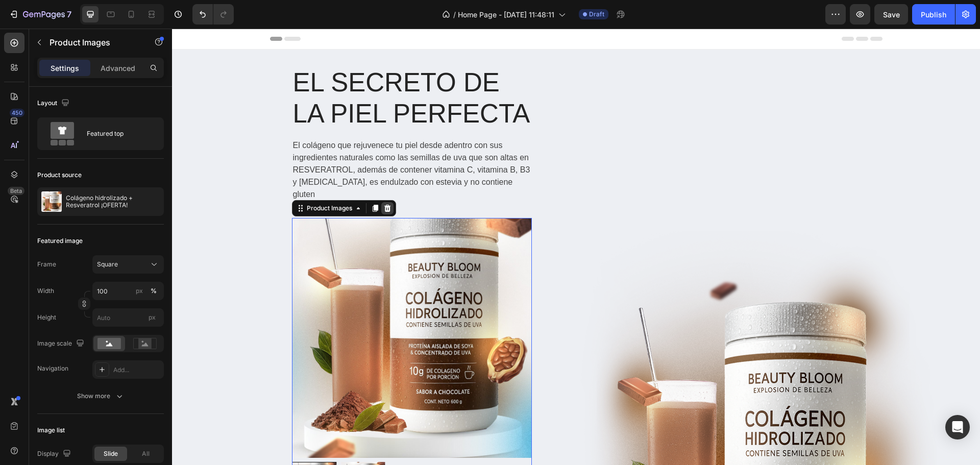 The width and height of the screenshot is (980, 465). I want to click on input: px, so click(128, 317).